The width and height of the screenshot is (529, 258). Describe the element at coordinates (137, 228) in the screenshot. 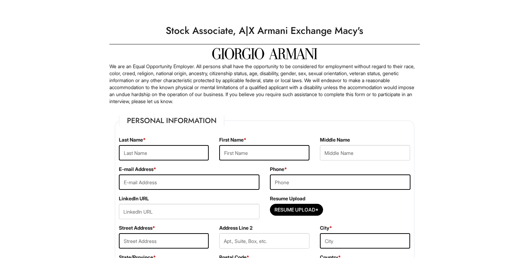

I see `label: Street Address` at that location.